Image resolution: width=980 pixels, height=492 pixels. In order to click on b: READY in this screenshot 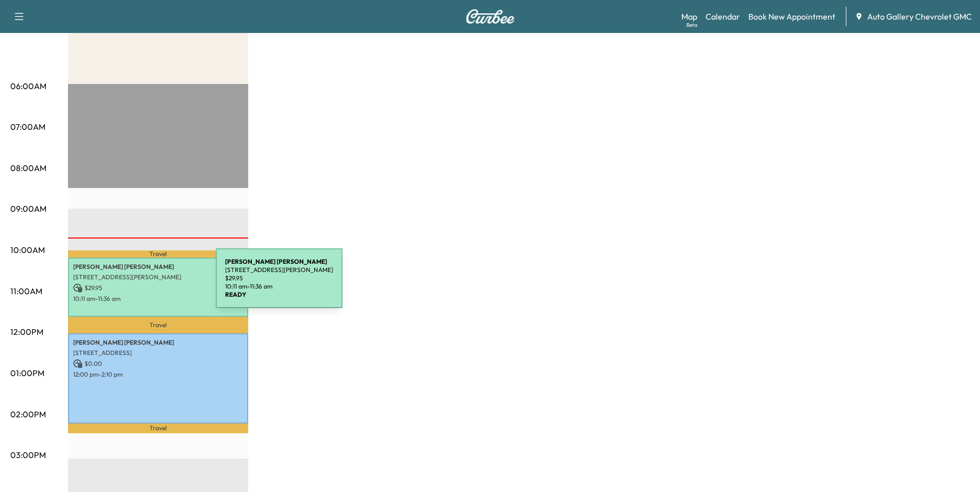, I will do `click(235, 294)`.